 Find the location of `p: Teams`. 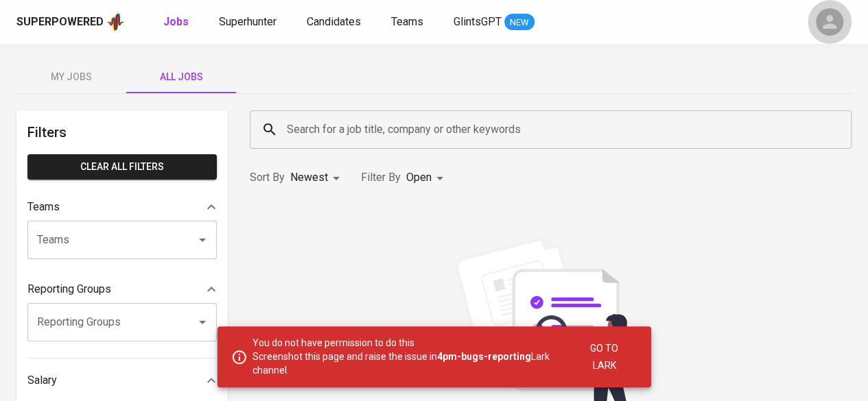

p: Teams is located at coordinates (43, 207).